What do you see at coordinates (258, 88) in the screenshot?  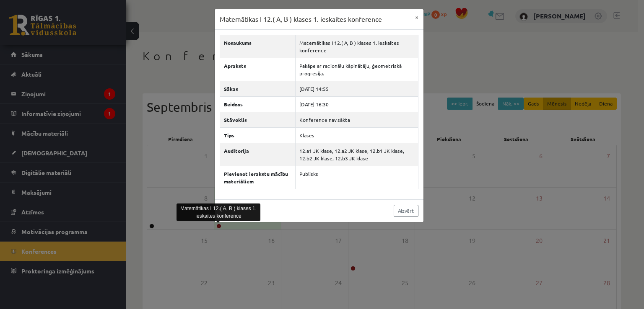 I see `th: Sākas` at bounding box center [258, 88].